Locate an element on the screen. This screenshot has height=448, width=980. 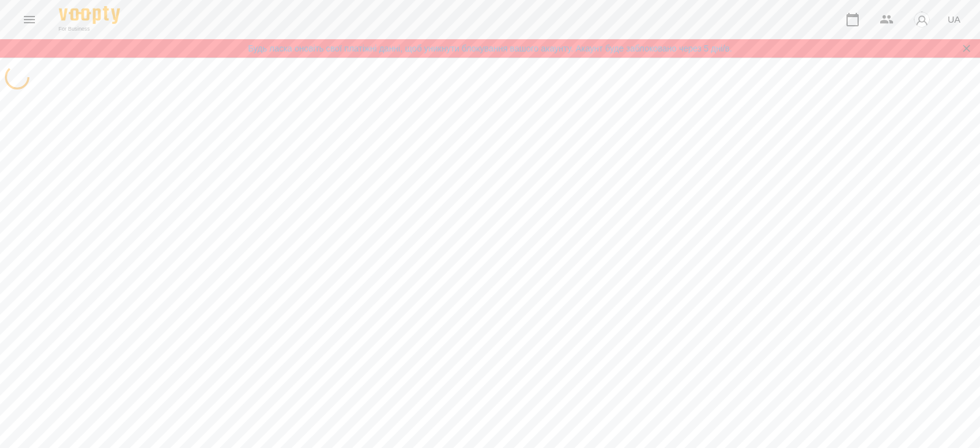
a: Будь ласка оновіть свої платіжні данні, щоб уникнути блокування вашого акаунту. Акаунт буде забло... is located at coordinates (490, 49).